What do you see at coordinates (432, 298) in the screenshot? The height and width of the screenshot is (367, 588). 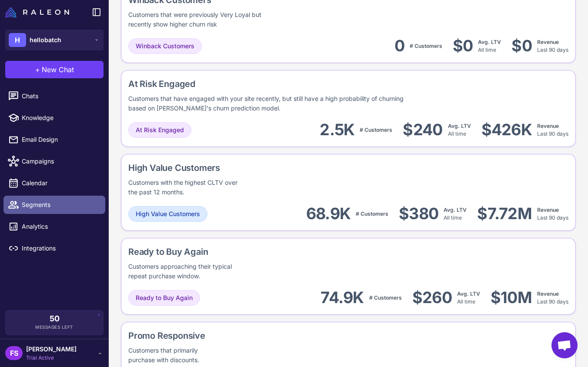 I see `div: $260` at bounding box center [432, 298].